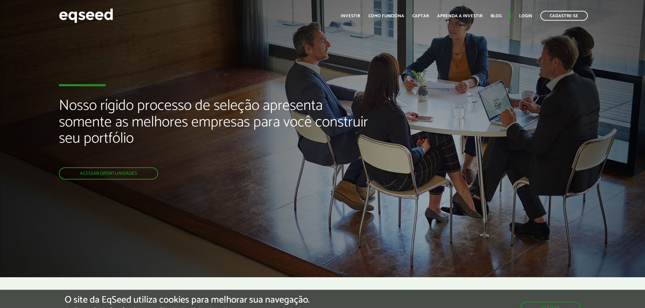 The image size is (645, 308). What do you see at coordinates (350, 16) in the screenshot?
I see `a: Investir` at bounding box center [350, 16].